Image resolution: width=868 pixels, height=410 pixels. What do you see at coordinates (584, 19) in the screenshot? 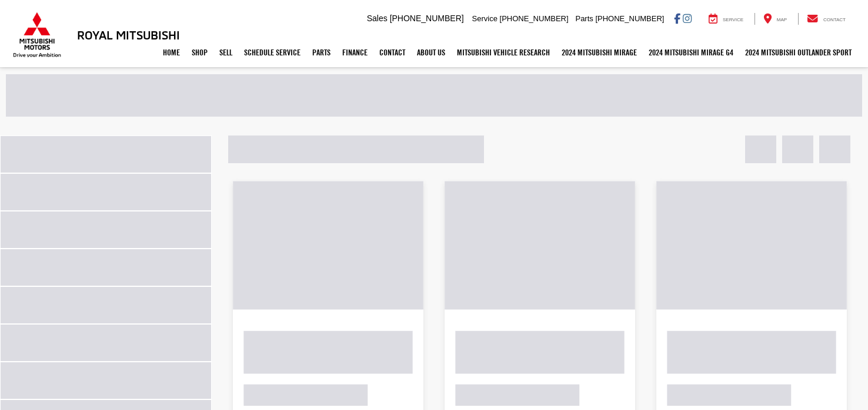
I see `span: Parts` at bounding box center [584, 19].